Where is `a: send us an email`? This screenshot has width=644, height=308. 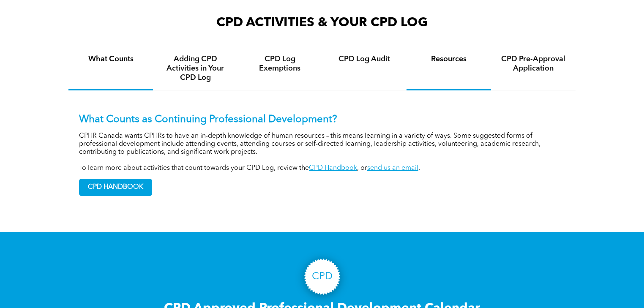 a: send us an email is located at coordinates (393, 168).